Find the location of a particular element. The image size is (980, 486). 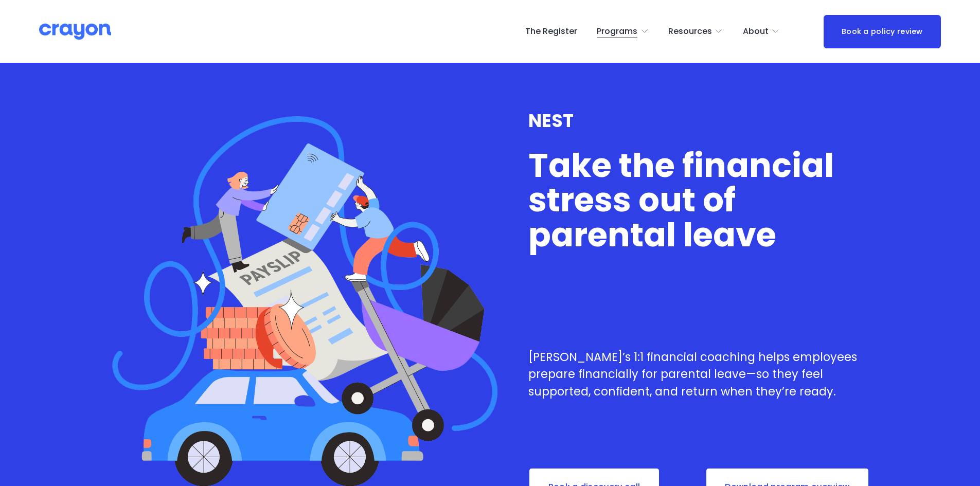

span: Programs is located at coordinates (617, 31).